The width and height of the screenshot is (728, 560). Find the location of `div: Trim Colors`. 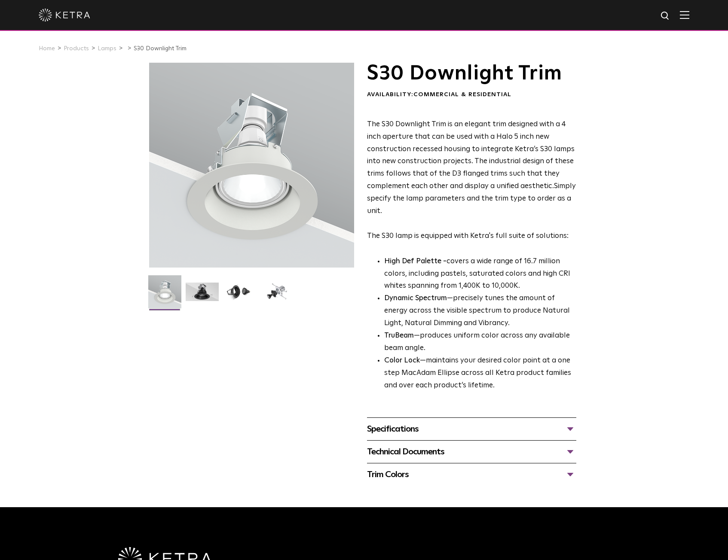

div: Trim Colors is located at coordinates (471, 475).